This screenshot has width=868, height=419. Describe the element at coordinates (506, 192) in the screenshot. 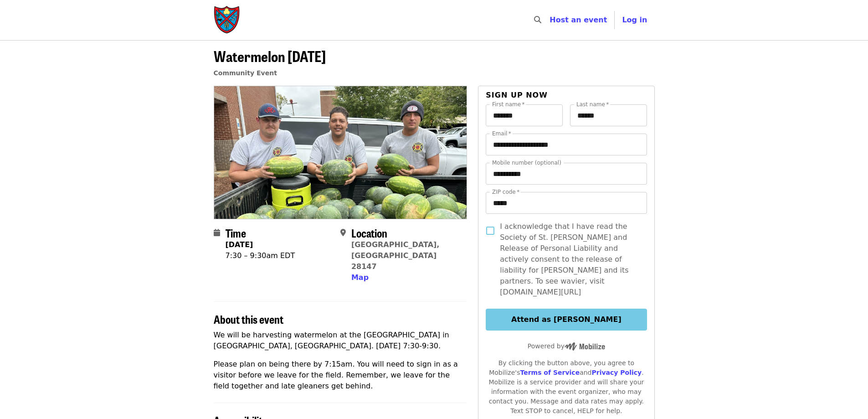

I see `label: ZIP code` at that location.